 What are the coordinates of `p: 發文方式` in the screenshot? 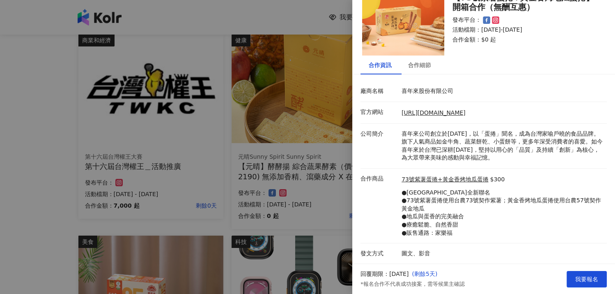 It's located at (379, 254).